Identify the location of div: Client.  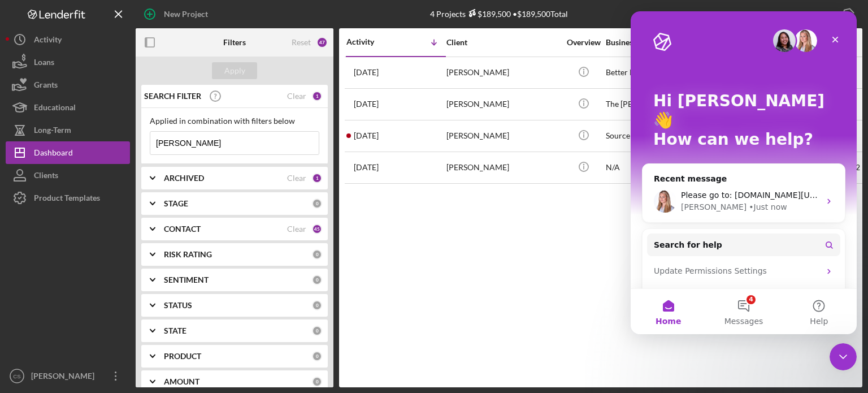
(503, 42).